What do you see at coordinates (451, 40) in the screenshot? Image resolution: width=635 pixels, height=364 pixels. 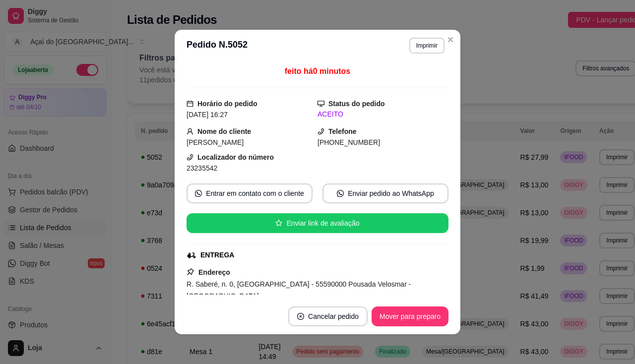 I see `button: Close` at bounding box center [451, 40].